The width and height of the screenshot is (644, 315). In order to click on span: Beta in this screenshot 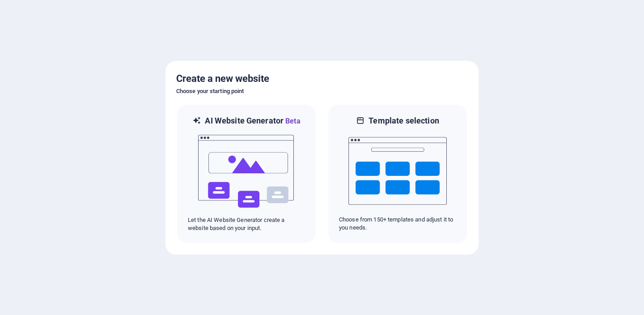, I will do `click(292, 121)`.